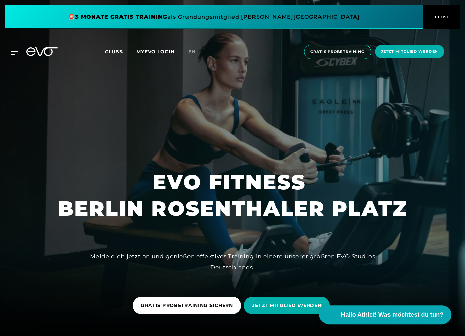 The height and width of the screenshot is (336, 465). I want to click on a: GRATIS PROBETRAINING SICHERN, so click(188, 306).